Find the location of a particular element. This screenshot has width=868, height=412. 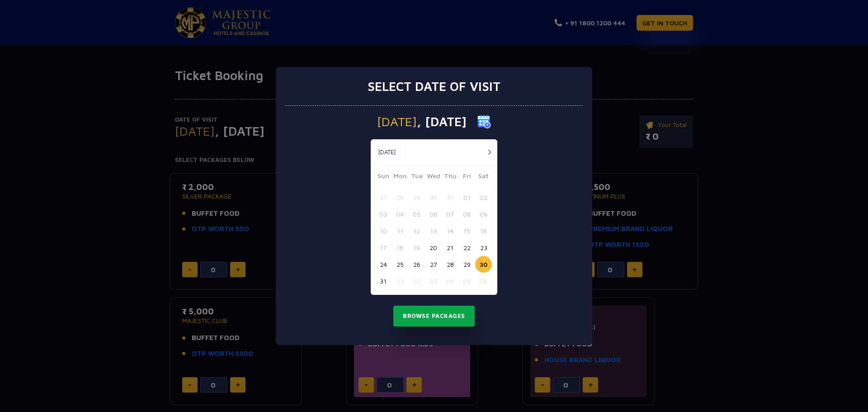

button: 09 is located at coordinates (483, 214).